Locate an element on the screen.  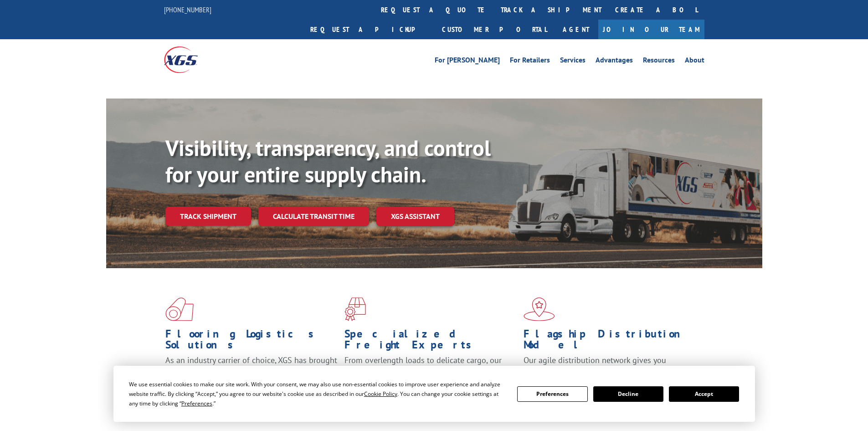
h1: Specialized Freight Experts is located at coordinates (431, 342).